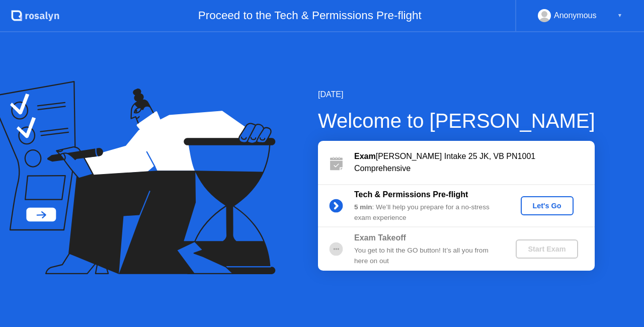 Image resolution: width=644 pixels, height=327 pixels. Describe the element at coordinates (575, 15) in the screenshot. I see `div: Anonymous` at that location.